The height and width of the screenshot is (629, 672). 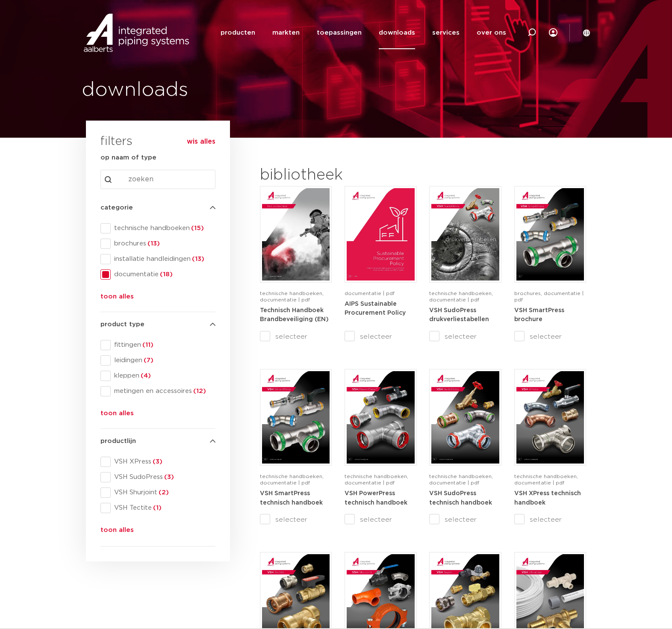 I want to click on span: (18), so click(x=165, y=274).